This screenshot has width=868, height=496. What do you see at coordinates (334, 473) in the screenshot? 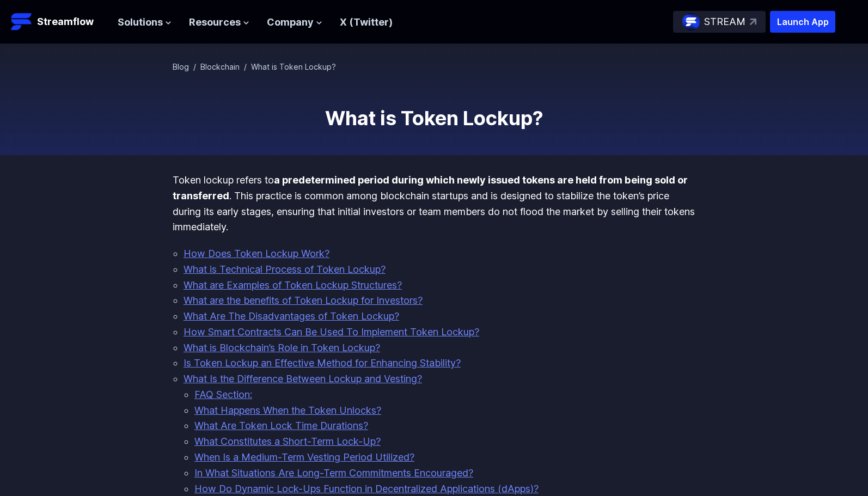
I see `a: In What Situations Are Long-Term Commitments Encouraged?` at bounding box center [334, 473].